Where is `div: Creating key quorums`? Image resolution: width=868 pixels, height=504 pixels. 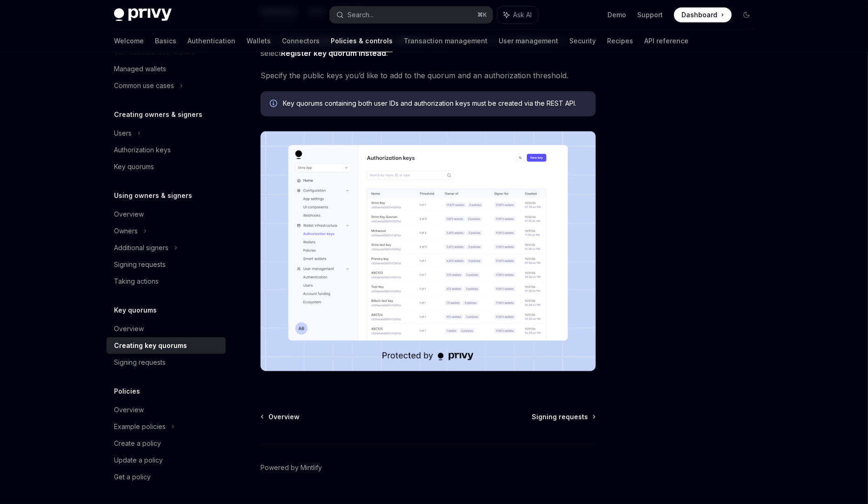
div: Creating key quorums is located at coordinates (151, 346).